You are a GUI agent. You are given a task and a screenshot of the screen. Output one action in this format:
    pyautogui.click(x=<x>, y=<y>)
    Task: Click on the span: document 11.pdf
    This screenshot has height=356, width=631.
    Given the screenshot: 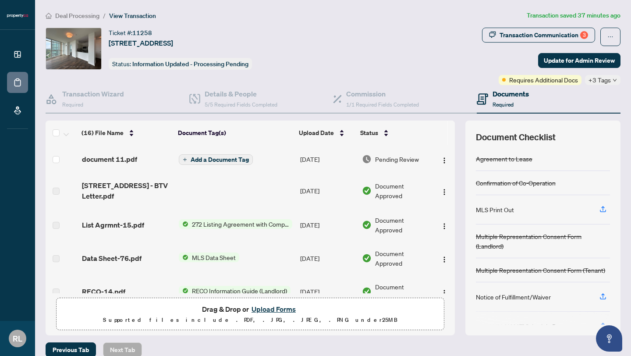 What is the action you would take?
    pyautogui.click(x=110, y=159)
    